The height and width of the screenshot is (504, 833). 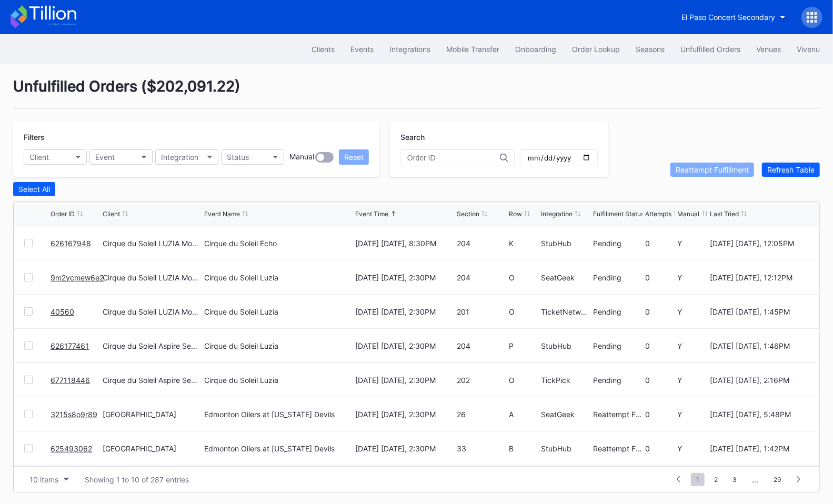 I want to click on a: Clients, so click(x=323, y=49).